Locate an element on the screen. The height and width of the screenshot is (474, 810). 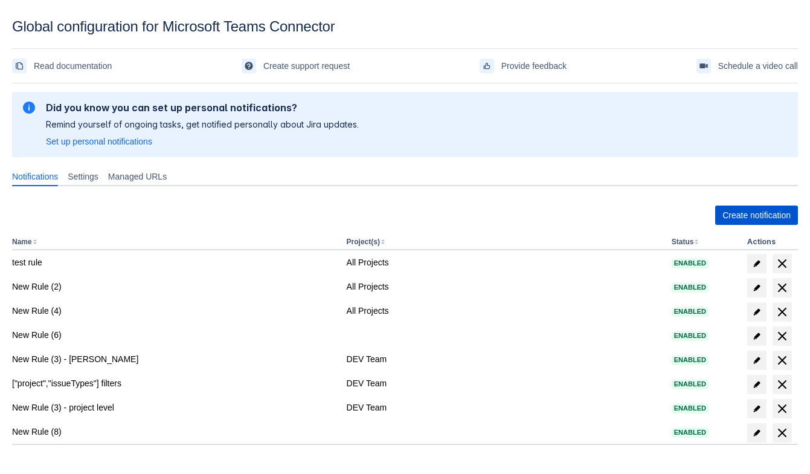
a: Schedule a video call is located at coordinates (748, 66).